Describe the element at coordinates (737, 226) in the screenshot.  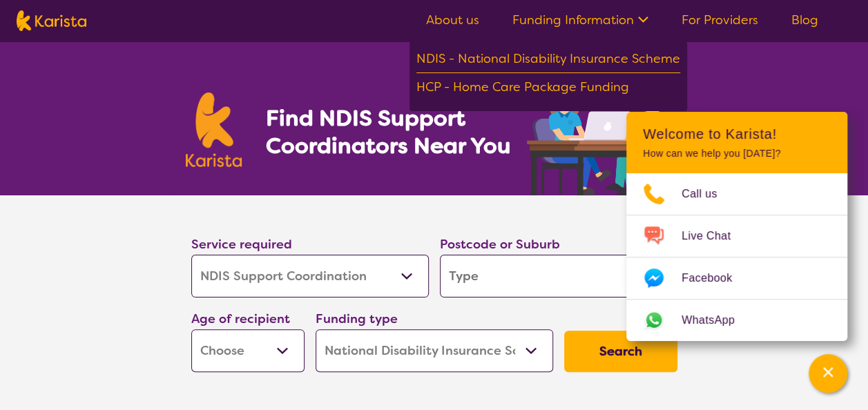
I see `div: Channel Menu` at that location.